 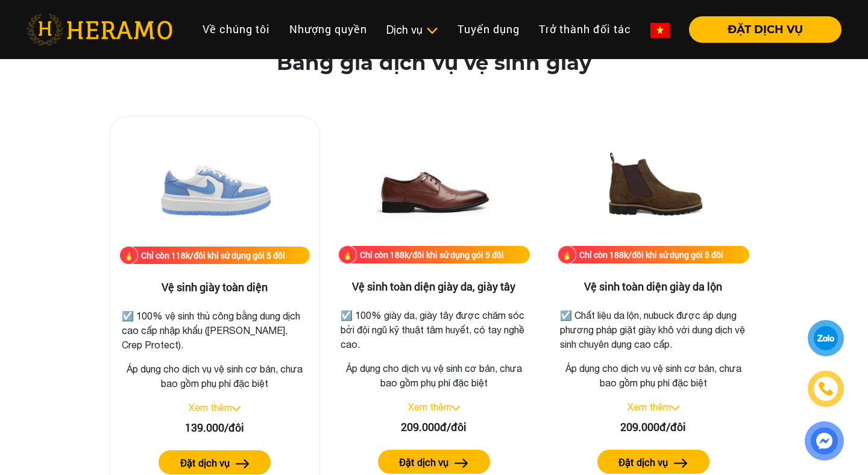 I want to click on a: phone-icon, so click(x=826, y=389).